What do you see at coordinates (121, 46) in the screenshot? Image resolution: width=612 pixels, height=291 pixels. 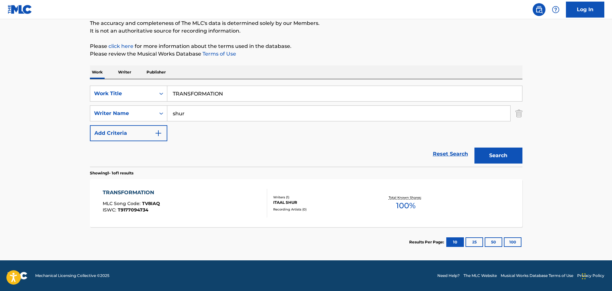 I see `a: click here` at bounding box center [121, 46].